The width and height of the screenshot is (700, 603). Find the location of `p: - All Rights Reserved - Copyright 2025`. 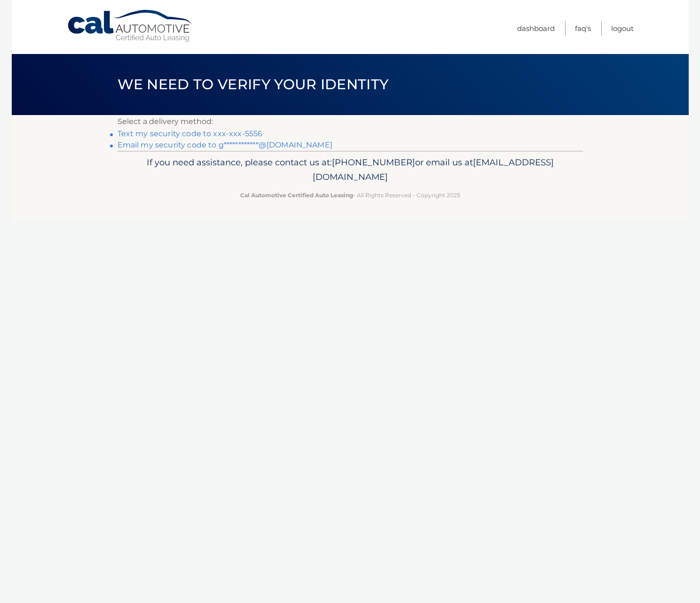

p: - All Rights Reserved - Copyright 2025 is located at coordinates (350, 195).